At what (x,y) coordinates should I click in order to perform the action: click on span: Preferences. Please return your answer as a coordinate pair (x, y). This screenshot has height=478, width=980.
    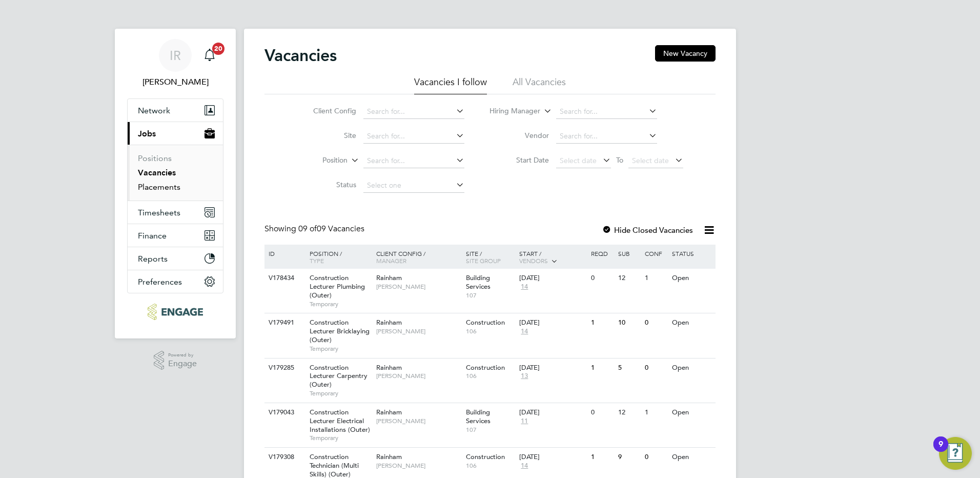
    Looking at the image, I should click on (159, 282).